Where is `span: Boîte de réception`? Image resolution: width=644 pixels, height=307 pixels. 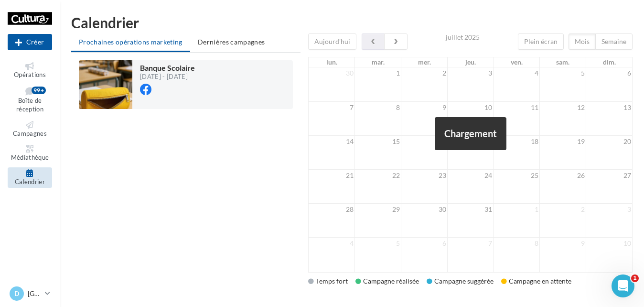 span: Boîte de réception is located at coordinates (30, 105).